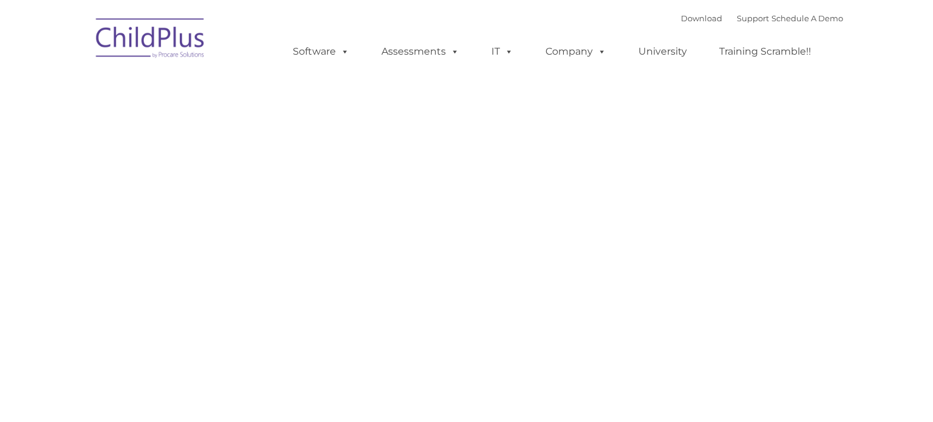  Describe the element at coordinates (808, 18) in the screenshot. I see `a: Schedule A Demo` at that location.